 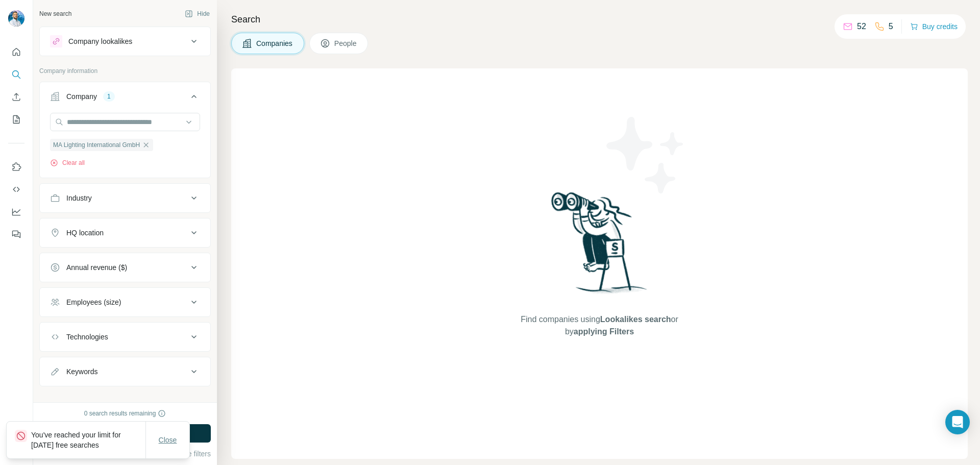 What do you see at coordinates (958, 422) in the screenshot?
I see `div: Open Intercom Messenger` at bounding box center [958, 422].